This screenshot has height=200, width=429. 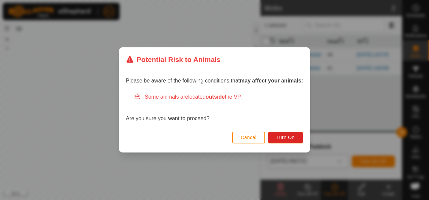 I want to click on span: Please be aware of the following conditions that, so click(x=214, y=81).